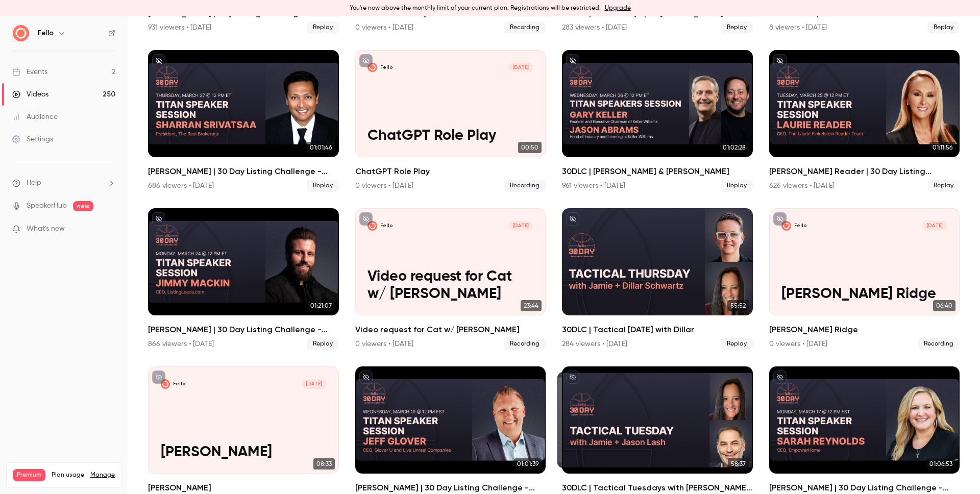  Describe the element at coordinates (943, 148) in the screenshot. I see `span: 01:11:56` at that location.